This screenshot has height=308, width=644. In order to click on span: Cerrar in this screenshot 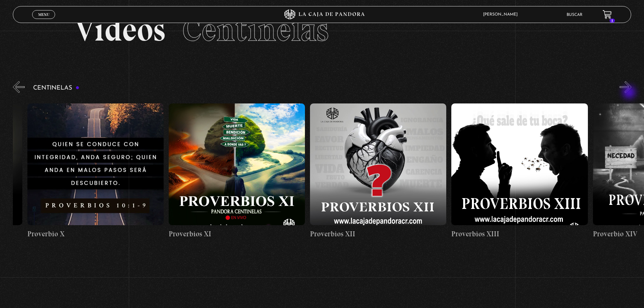, I will do `click(44, 20)`.